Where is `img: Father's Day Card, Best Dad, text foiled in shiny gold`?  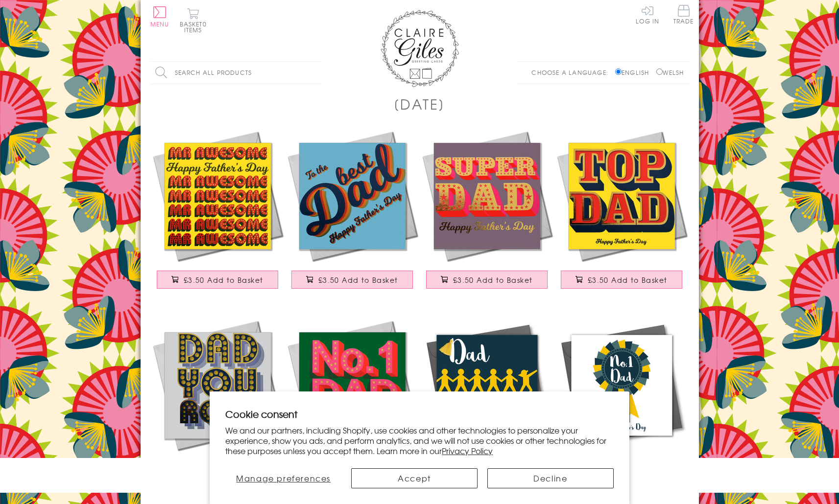 img: Father's Day Card, Best Dad, text foiled in shiny gold is located at coordinates (353, 196).